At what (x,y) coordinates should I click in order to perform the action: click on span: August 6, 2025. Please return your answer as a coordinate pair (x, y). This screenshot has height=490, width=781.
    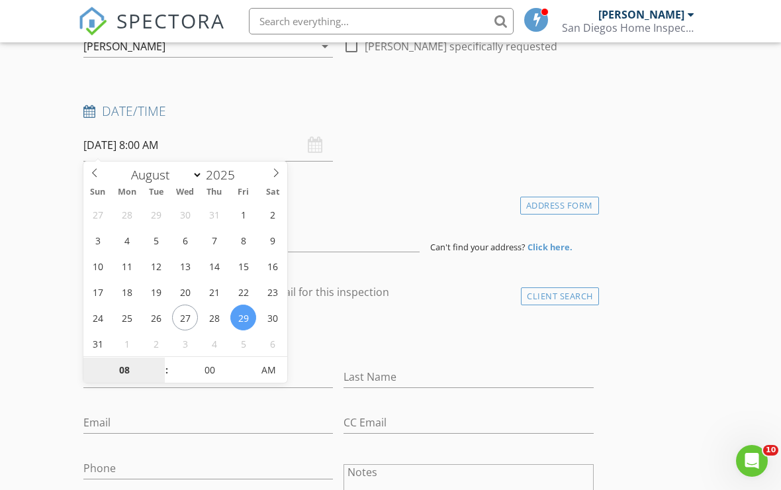
    Looking at the image, I should click on (185, 240).